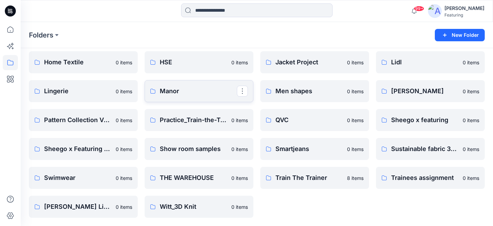  I want to click on a: Lidl0 items, so click(430, 62).